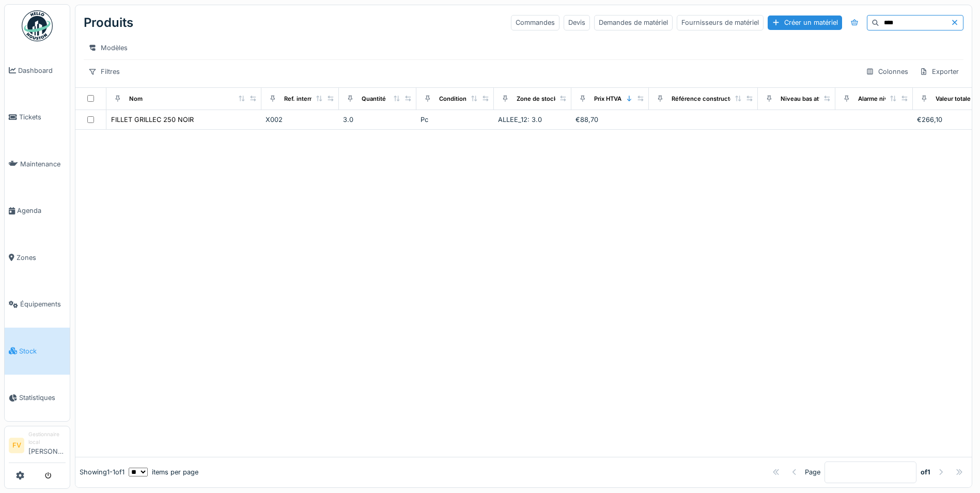  What do you see at coordinates (38, 304) in the screenshot?
I see `a: Équipements` at bounding box center [38, 304].